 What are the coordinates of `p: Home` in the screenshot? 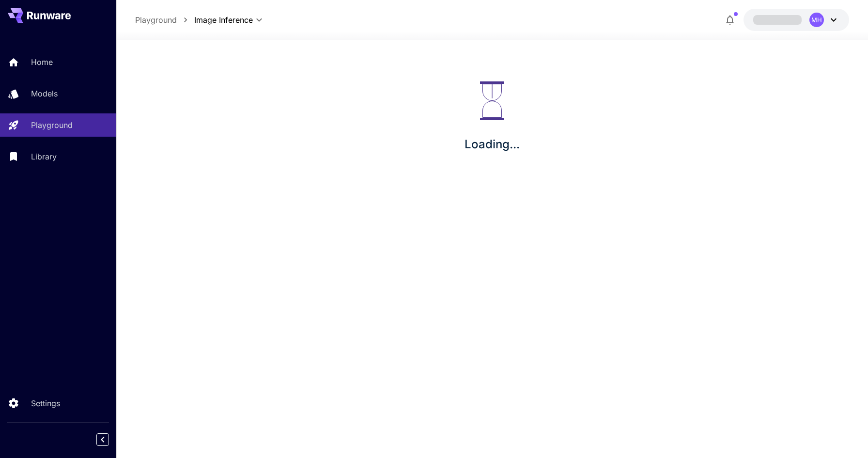 It's located at (41, 62).